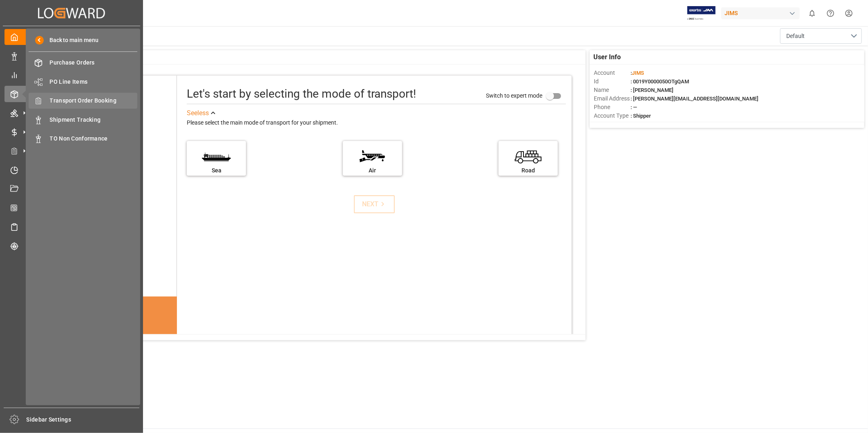 This screenshot has height=433, width=868. What do you see at coordinates (216, 170) in the screenshot?
I see `div: Sea` at bounding box center [216, 170].